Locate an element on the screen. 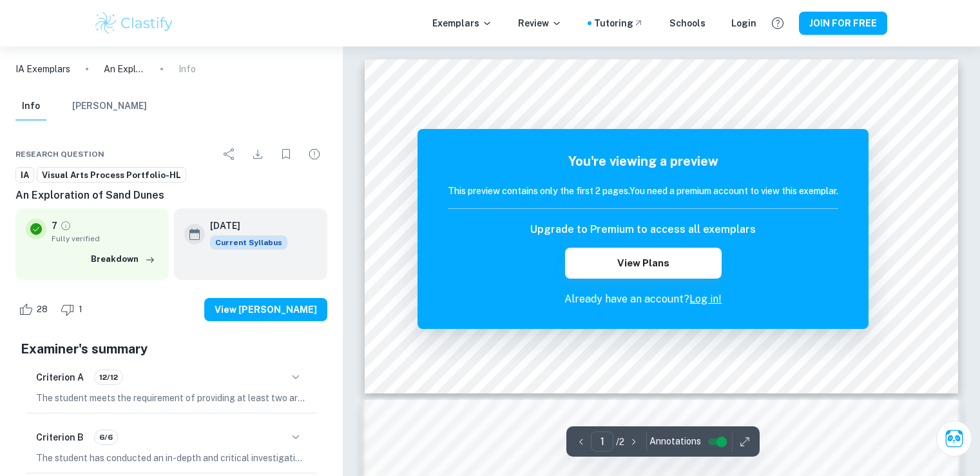 Image resolution: width=980 pixels, height=476 pixels. a: JOIN FOR FREE is located at coordinates (843, 23).